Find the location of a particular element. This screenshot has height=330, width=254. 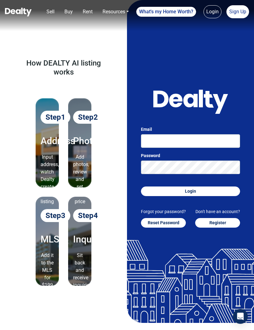

p: Input address, watch Dealty create your listing is located at coordinates (47, 179).